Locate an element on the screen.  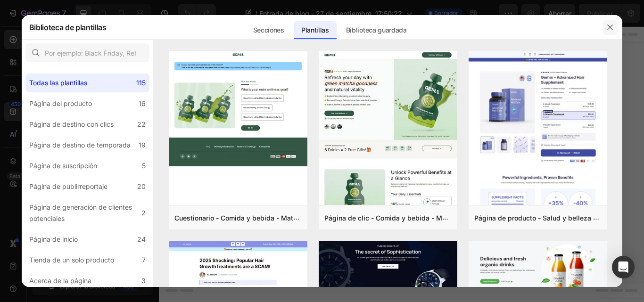
font: Página de publirreportaje is located at coordinates (68, 186).